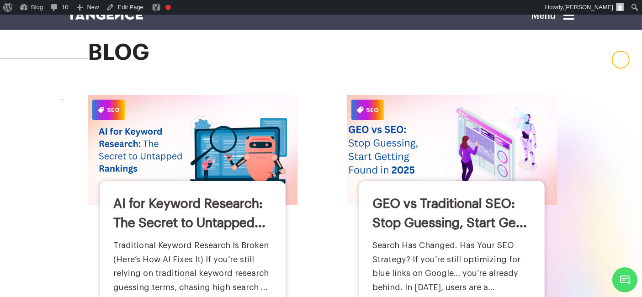 This screenshot has height=297, width=642. Describe the element at coordinates (625, 280) in the screenshot. I see `div: Chat Widget` at that location.